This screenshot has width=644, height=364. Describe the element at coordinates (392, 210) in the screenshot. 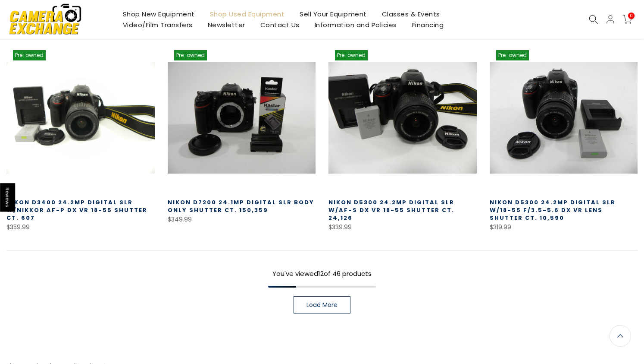

I see `a: Nikon D5300 24.2mp Digital SLR w/AF-S DX VR 18-55 Shutter Ct. 24,126` at that location.